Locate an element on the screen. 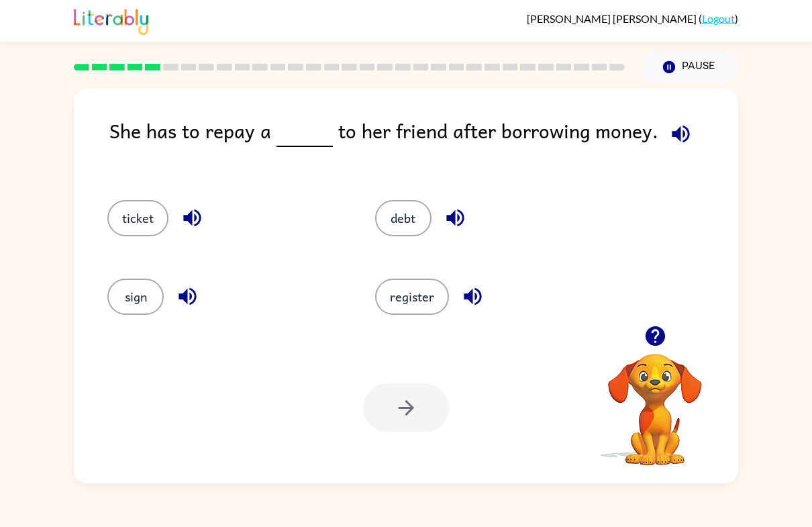  button: ticket is located at coordinates (138, 218).